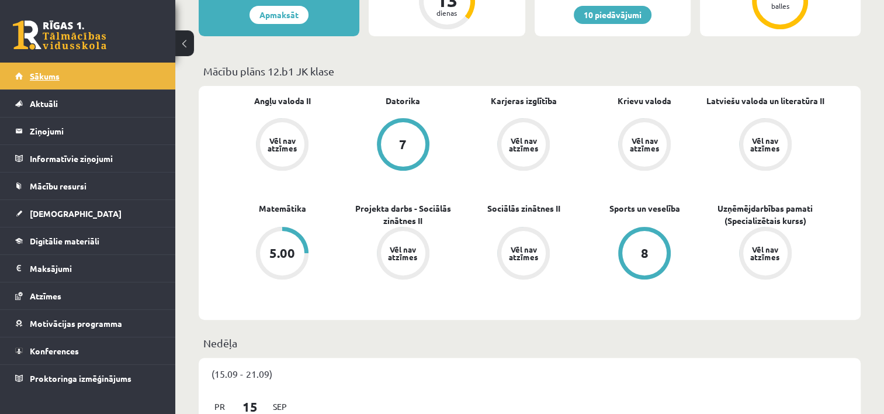 This screenshot has height=414, width=884. Describe the element at coordinates (88, 351) in the screenshot. I see `a: Konferences` at that location.